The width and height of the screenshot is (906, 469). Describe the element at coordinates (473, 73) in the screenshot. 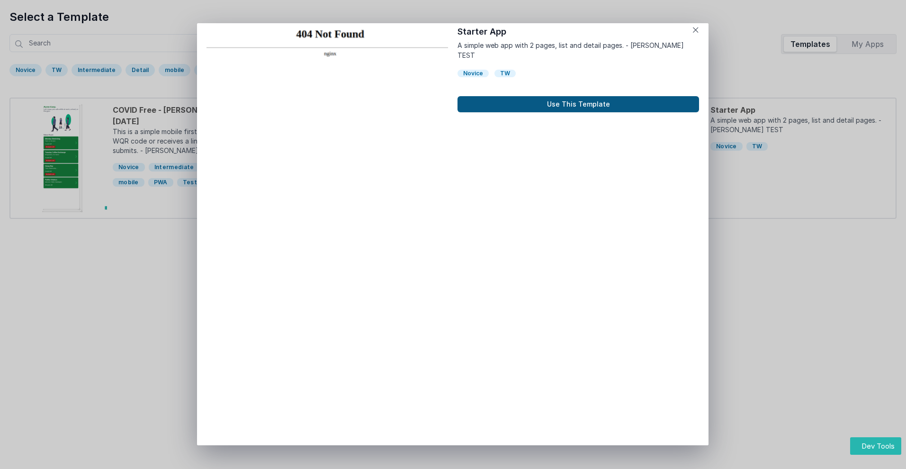

I see `div: Novice` at that location.